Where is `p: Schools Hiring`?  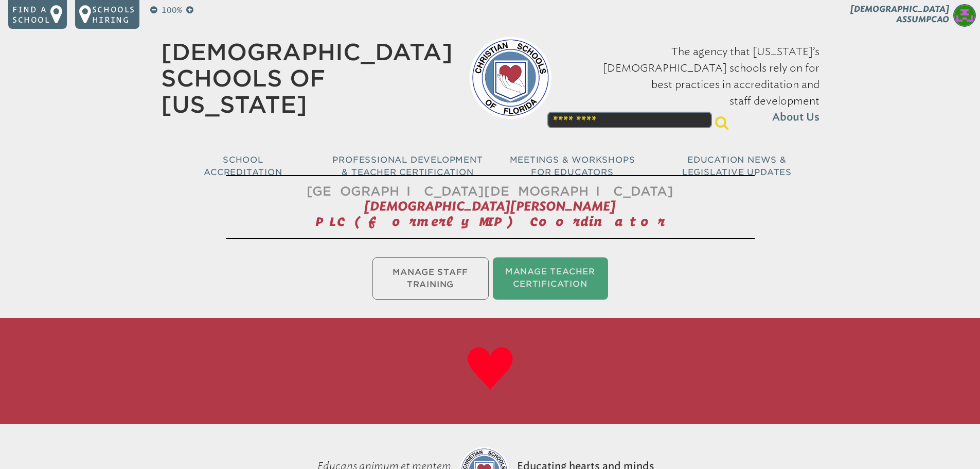 p: Schools Hiring is located at coordinates (114, 15).